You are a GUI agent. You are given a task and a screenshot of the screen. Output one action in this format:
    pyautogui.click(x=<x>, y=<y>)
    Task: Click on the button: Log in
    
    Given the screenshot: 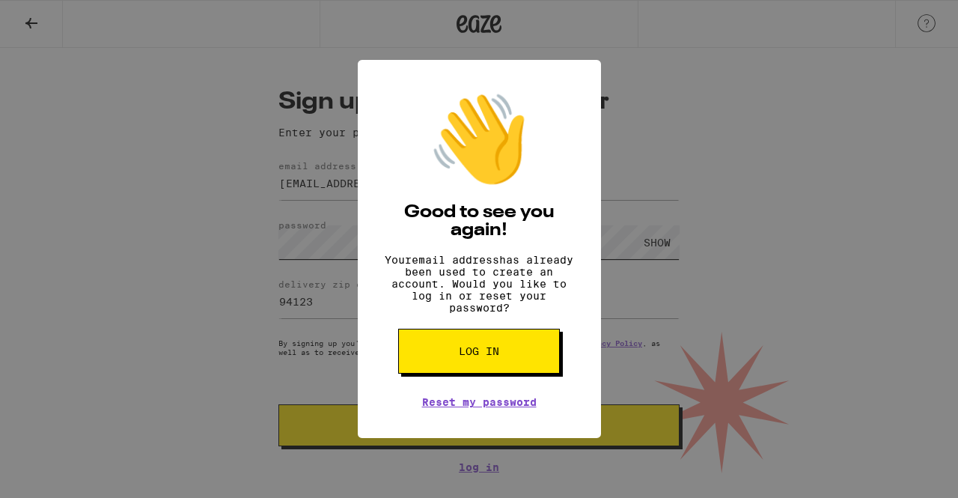 What is the action you would take?
    pyautogui.click(x=479, y=351)
    